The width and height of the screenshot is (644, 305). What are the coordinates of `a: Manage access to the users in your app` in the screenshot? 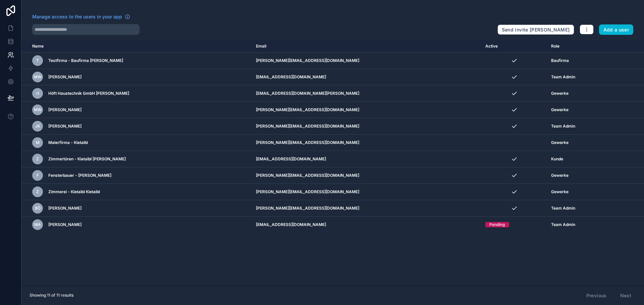 It's located at (81, 17).